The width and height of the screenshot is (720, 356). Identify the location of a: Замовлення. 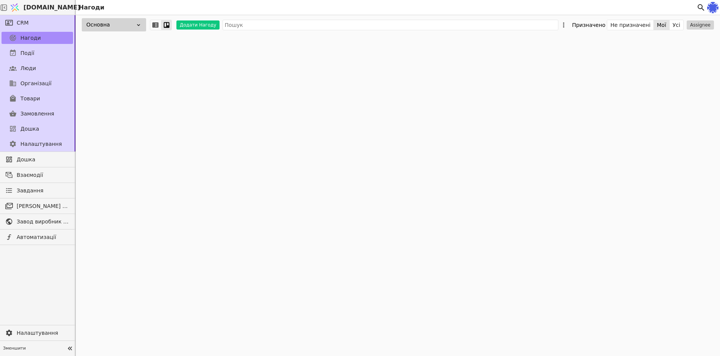
(37, 113).